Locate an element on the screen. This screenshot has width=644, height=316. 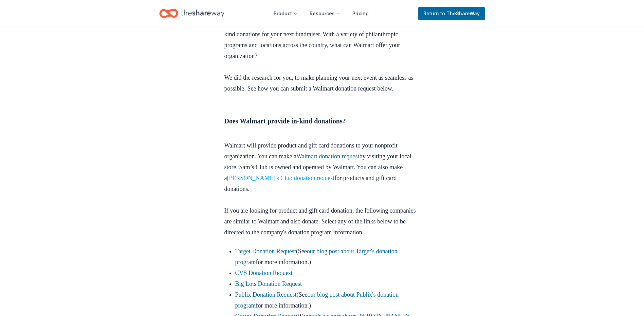
a: our blog post about Publix's donation program is located at coordinates (317, 301).